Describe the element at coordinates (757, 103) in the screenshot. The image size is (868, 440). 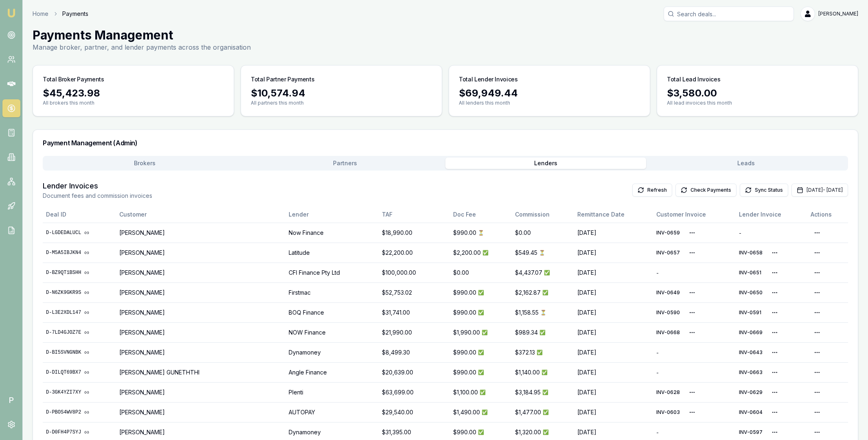
I see `p: All lead invoices this month` at that location.